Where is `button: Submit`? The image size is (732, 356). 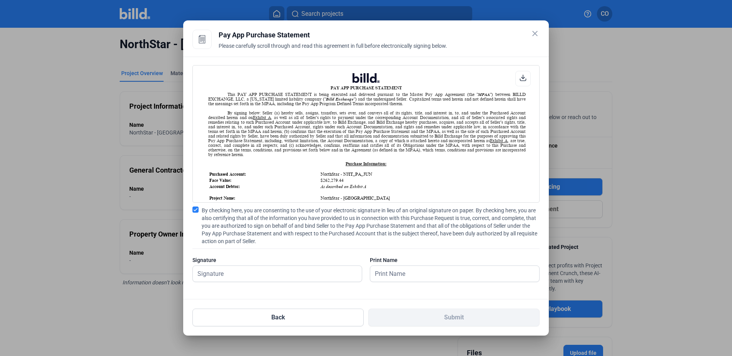
button: Submit is located at coordinates (454, 317).